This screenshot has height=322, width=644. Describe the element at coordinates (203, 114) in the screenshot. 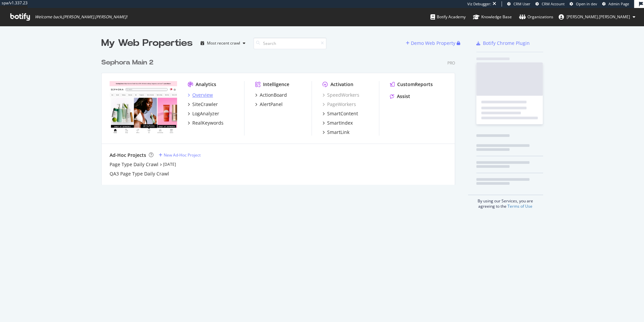

I see `a: LogAnalyzer` at that location.